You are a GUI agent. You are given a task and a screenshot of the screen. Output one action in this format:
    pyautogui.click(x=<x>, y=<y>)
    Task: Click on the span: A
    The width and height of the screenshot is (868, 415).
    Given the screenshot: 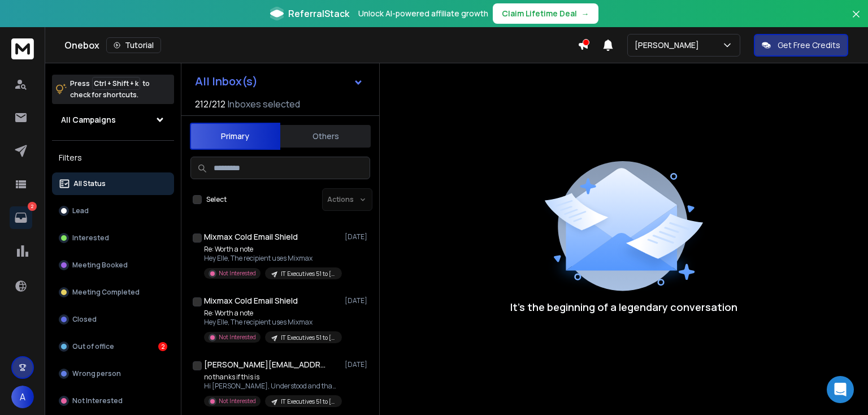 What is the action you would take?
    pyautogui.click(x=23, y=397)
    